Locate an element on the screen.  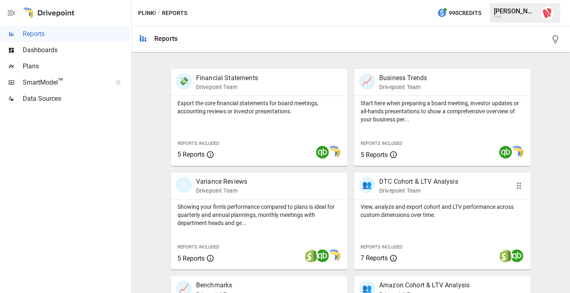
span: ™ is located at coordinates (61, 81).